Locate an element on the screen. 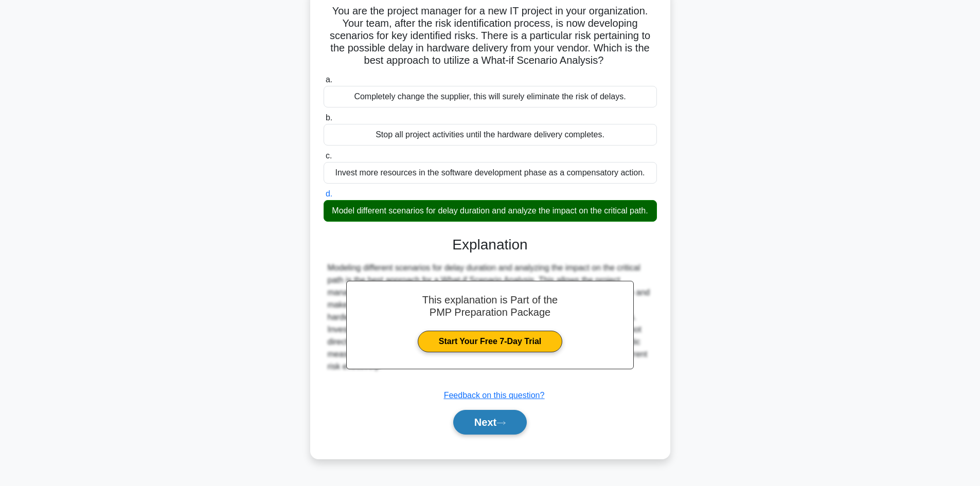 Image resolution: width=980 pixels, height=486 pixels. div: Model different scenarios for delay duration and analyze the impact on the critical path. is located at coordinates (490, 211).